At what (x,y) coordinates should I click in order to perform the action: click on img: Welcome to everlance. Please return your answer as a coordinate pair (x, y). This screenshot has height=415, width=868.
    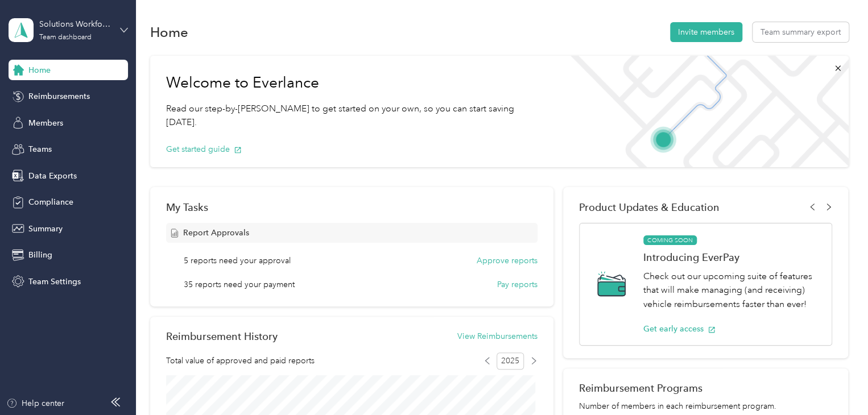
    Looking at the image, I should click on (704, 111).